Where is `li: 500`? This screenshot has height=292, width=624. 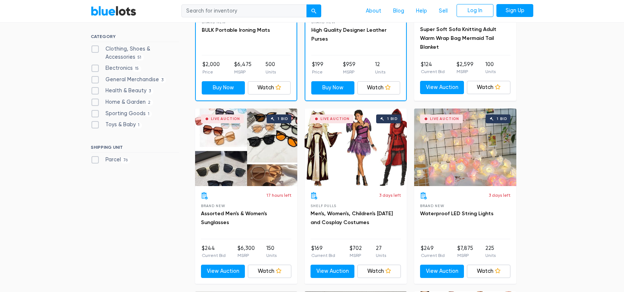
li: 500 is located at coordinates (271, 68).